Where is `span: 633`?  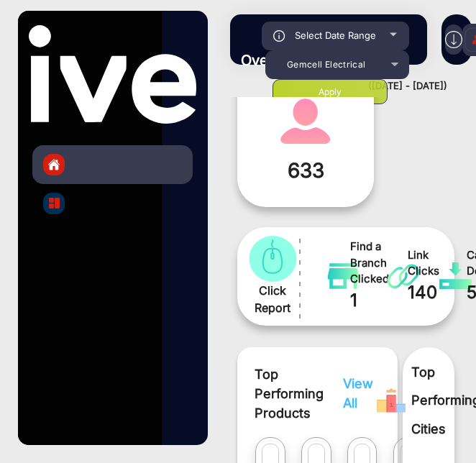
span: 633 is located at coordinates (306, 170).